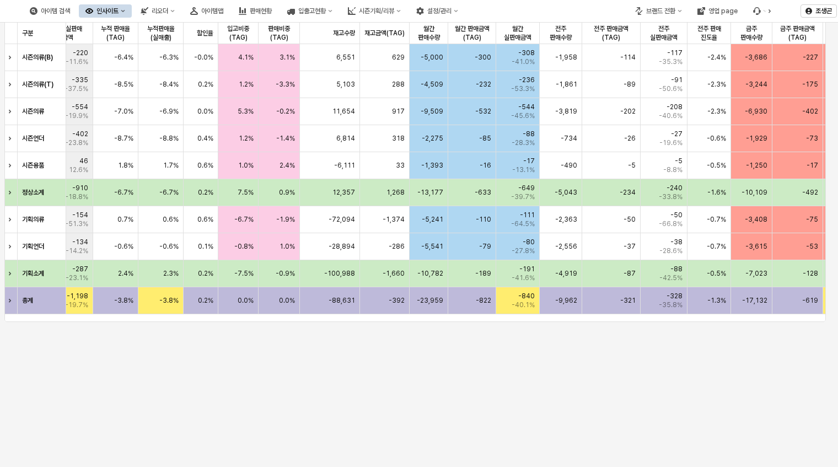 The width and height of the screenshot is (838, 467). What do you see at coordinates (169, 301) in the screenshot?
I see `span: -3.8%` at bounding box center [169, 301].